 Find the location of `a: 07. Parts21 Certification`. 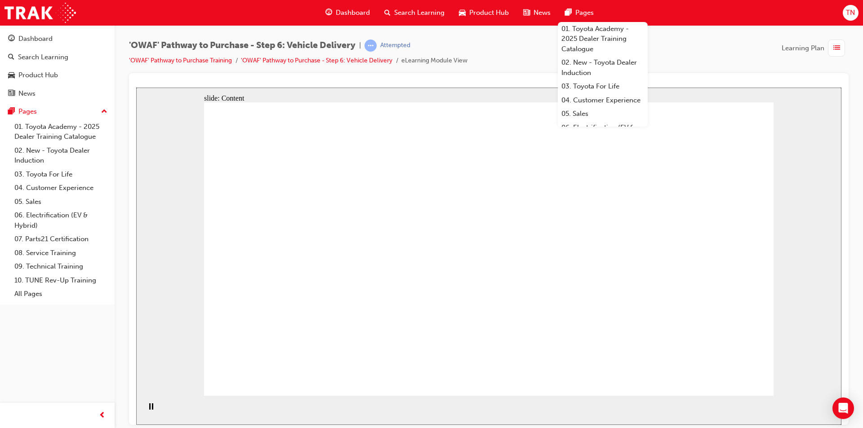

a: 07. Parts21 Certification is located at coordinates (61, 239).